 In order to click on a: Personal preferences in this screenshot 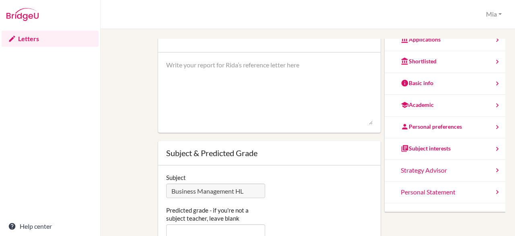, I will do `click(445, 127)`.